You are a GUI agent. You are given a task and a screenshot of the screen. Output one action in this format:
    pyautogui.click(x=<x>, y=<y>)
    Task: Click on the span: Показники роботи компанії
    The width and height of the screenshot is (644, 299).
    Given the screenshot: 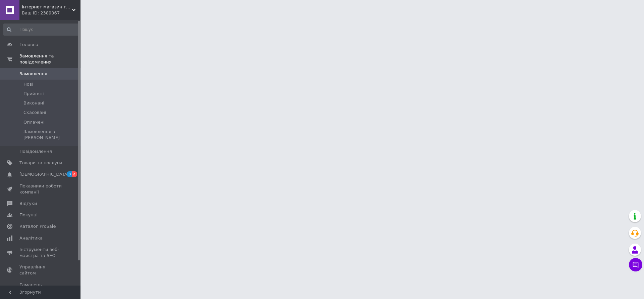 What is the action you would take?
    pyautogui.click(x=41, y=189)
    